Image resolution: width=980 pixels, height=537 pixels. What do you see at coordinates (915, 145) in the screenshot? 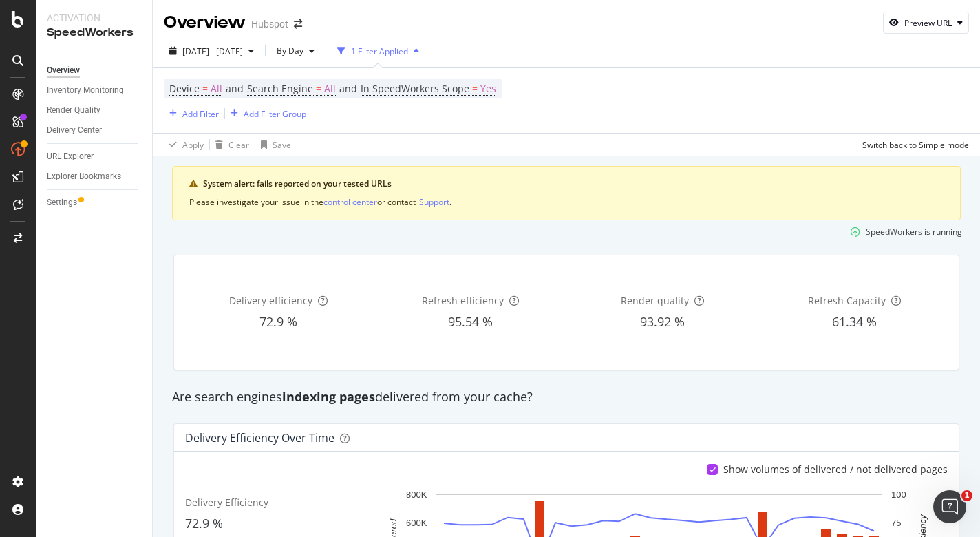
I see `div: Switch back to Simple mode` at bounding box center [915, 145].